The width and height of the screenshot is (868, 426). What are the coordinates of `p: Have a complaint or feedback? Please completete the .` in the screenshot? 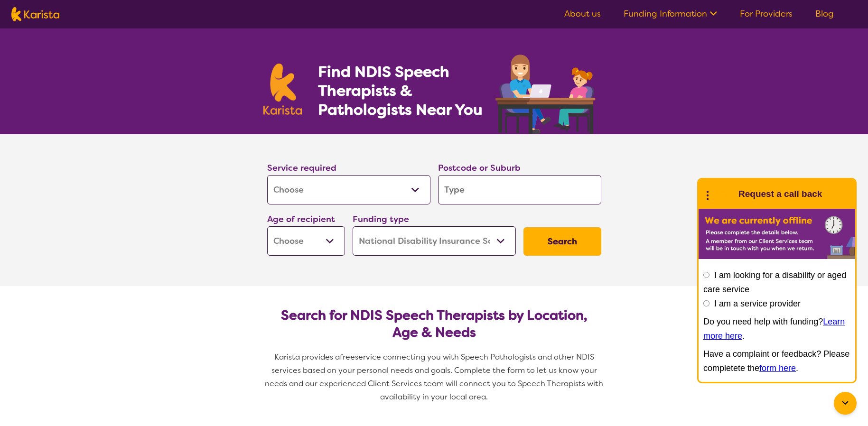 It's located at (777, 361).